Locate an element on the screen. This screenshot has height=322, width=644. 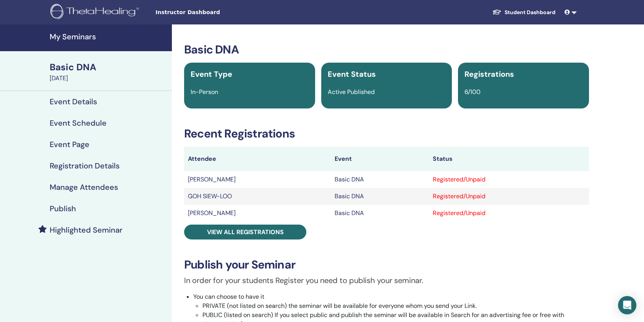
span: View all registrations is located at coordinates (245, 232).